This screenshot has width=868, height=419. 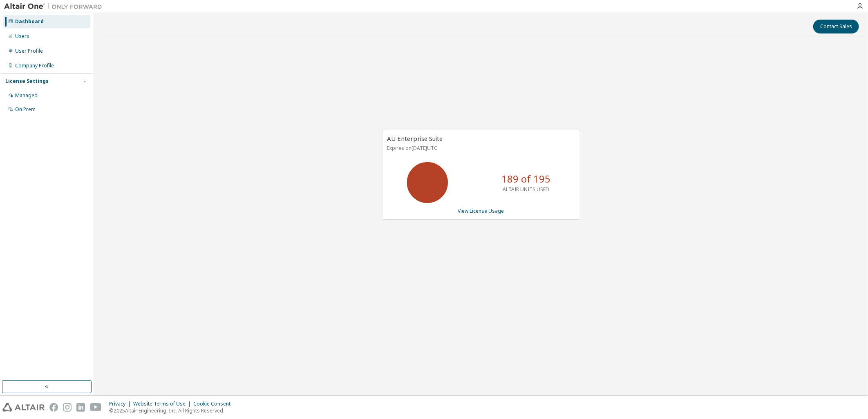 What do you see at coordinates (24, 407) in the screenshot?
I see `img: altair_logo.svg` at bounding box center [24, 407].